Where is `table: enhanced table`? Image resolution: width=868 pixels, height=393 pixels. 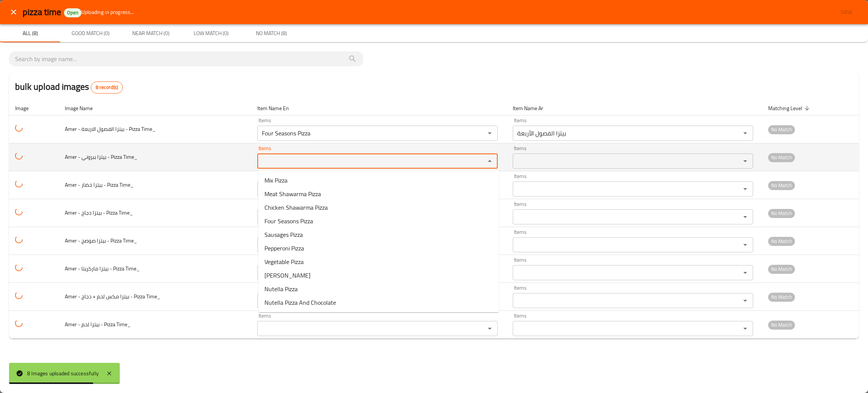
table: enhanced table is located at coordinates (434, 220).